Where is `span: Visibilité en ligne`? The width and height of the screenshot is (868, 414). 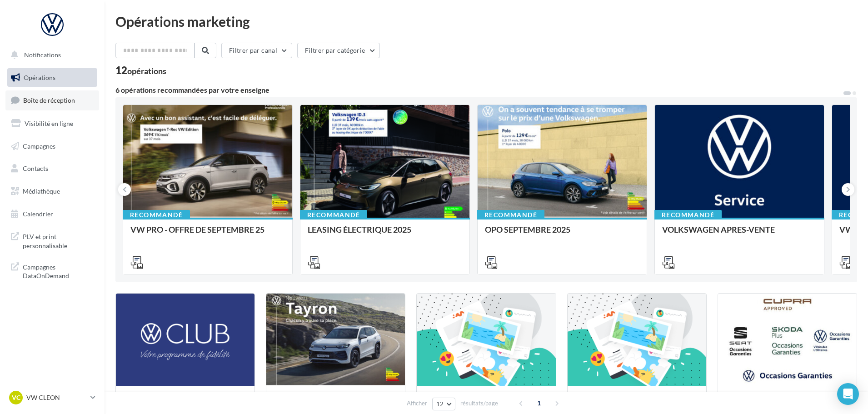
span: Visibilité en ligne is located at coordinates (48, 123).